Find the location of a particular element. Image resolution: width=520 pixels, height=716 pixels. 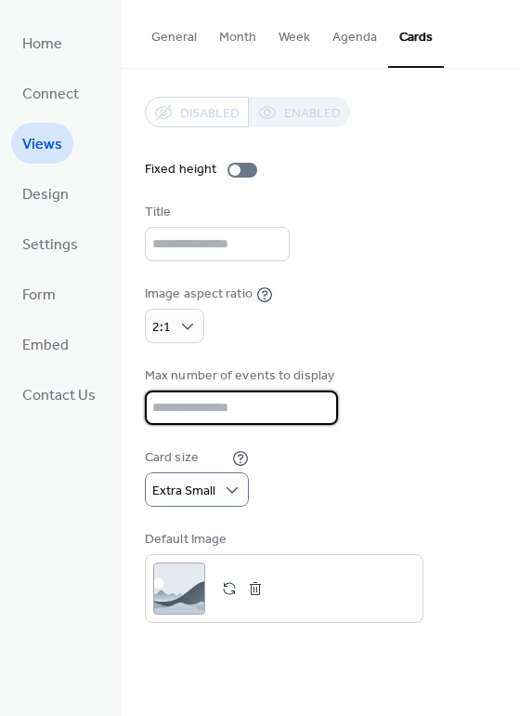

span: Extra Small is located at coordinates (184, 491).